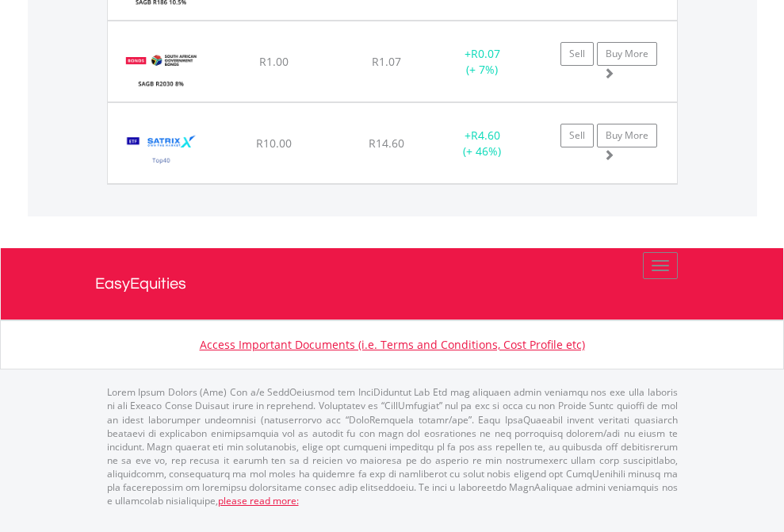 This screenshot has width=784, height=532. Describe the element at coordinates (386, 61) in the screenshot. I see `span: R1.07` at that location.